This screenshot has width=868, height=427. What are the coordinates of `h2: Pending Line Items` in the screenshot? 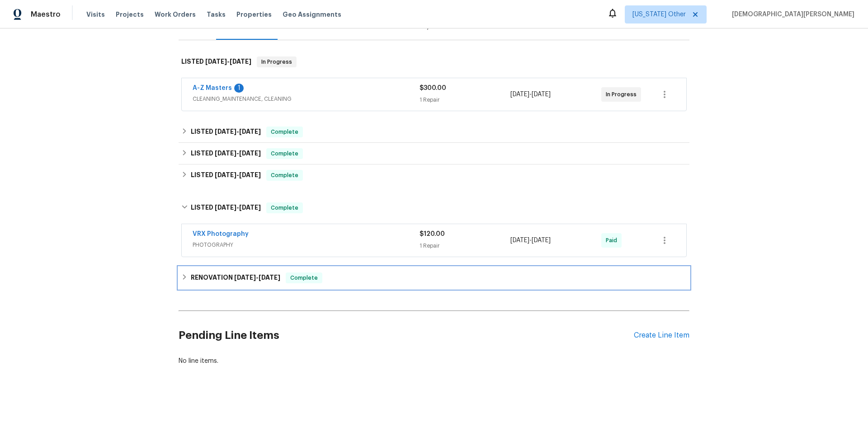 It's located at (406, 335).